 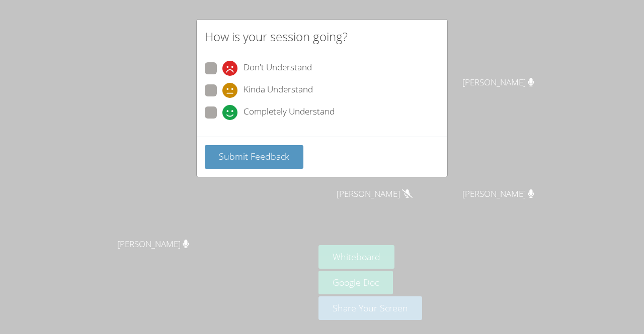 What do you see at coordinates (288, 112) in the screenshot?
I see `span: Completely Understand` at bounding box center [288, 112].